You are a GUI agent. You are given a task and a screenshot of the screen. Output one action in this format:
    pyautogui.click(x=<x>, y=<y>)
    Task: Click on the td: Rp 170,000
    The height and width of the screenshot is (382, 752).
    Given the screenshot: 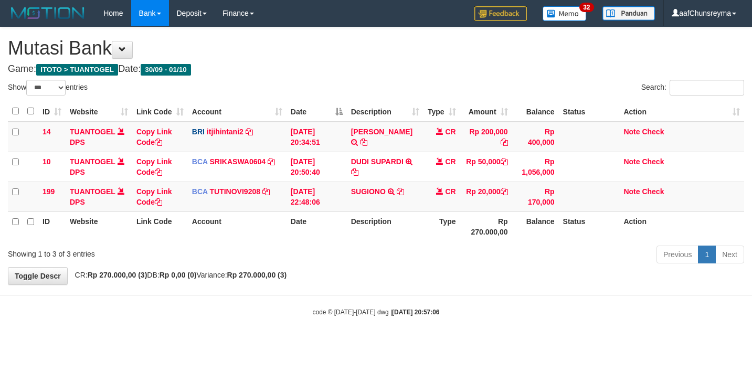 What is the action you would take?
    pyautogui.click(x=535, y=196)
    